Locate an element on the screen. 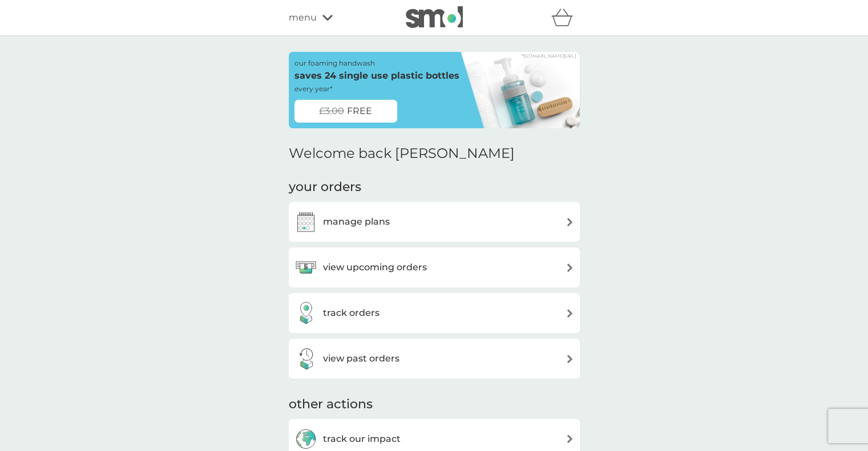 This screenshot has height=451, width=868. h3: your orders is located at coordinates (325, 187).